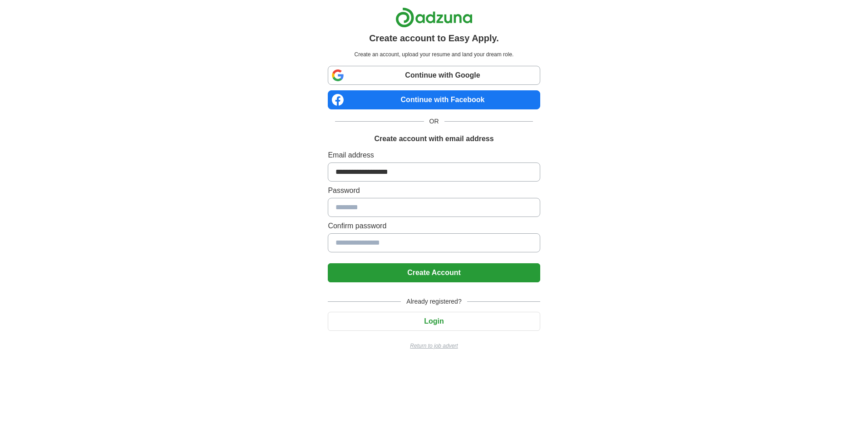  Describe the element at coordinates (433, 273) in the screenshot. I see `button: Create Account` at that location.